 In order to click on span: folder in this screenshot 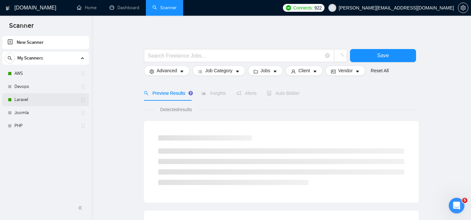, I will do `click(256, 71)`.